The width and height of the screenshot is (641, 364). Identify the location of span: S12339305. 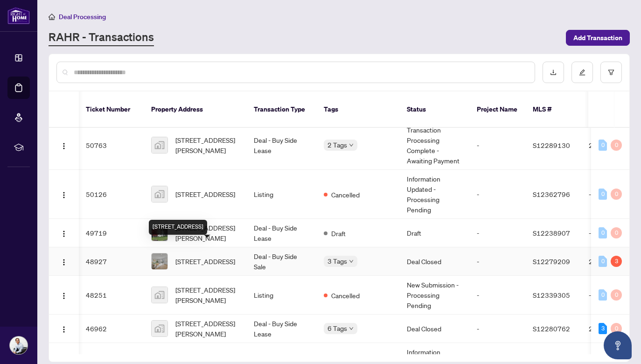
(552, 295).